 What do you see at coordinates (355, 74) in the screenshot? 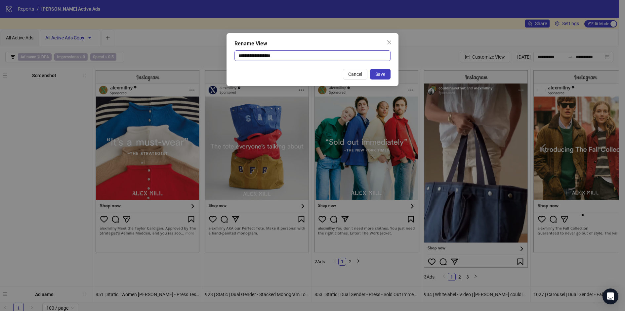
I see `button: Cancel` at bounding box center [355, 74].